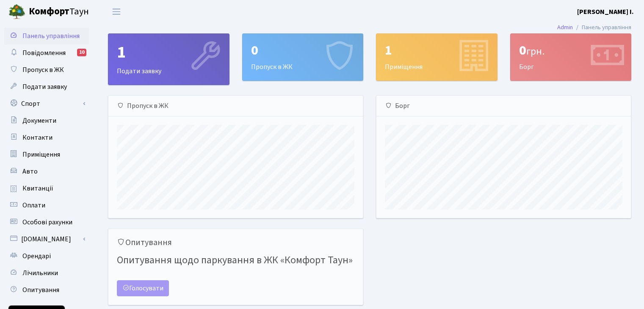 The image size is (644, 309). Describe the element at coordinates (47, 205) in the screenshot. I see `a: Оплати` at that location.